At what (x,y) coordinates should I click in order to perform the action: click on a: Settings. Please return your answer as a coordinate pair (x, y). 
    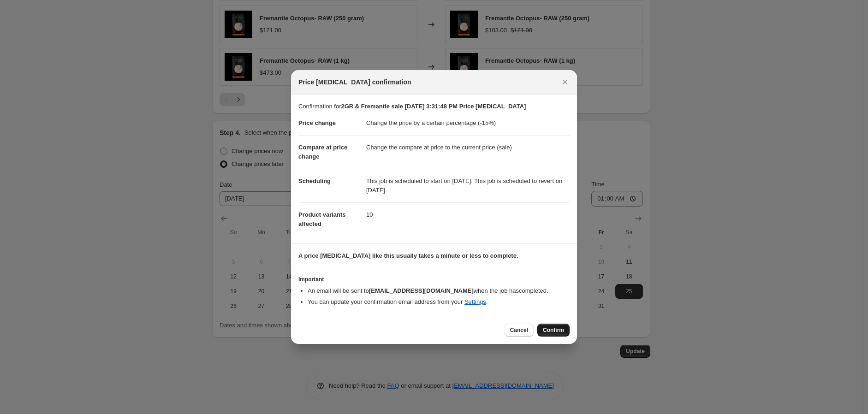
    Looking at the image, I should click on (475, 302).